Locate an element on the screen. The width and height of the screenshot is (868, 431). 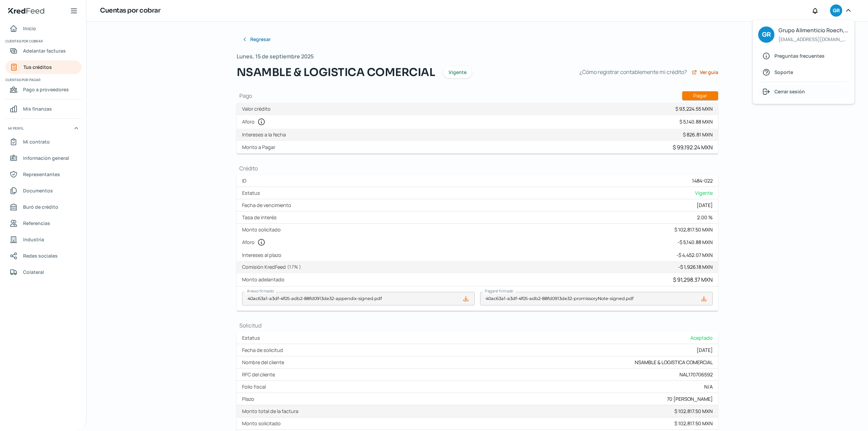
a: Ver guía is located at coordinates (705, 72).